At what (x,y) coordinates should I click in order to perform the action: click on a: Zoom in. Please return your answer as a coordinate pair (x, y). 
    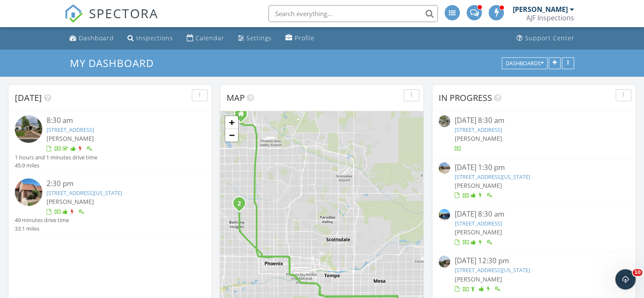
    Looking at the image, I should click on (231, 123).